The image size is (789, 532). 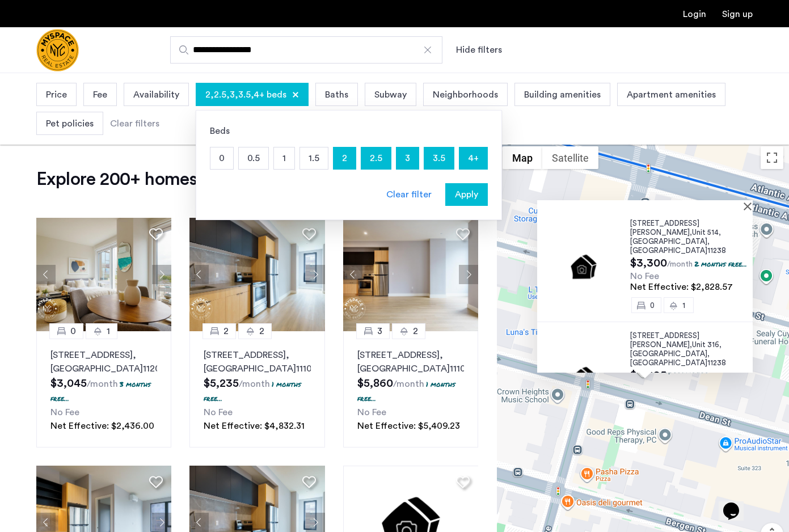 I want to click on p: 4+, so click(x=473, y=158).